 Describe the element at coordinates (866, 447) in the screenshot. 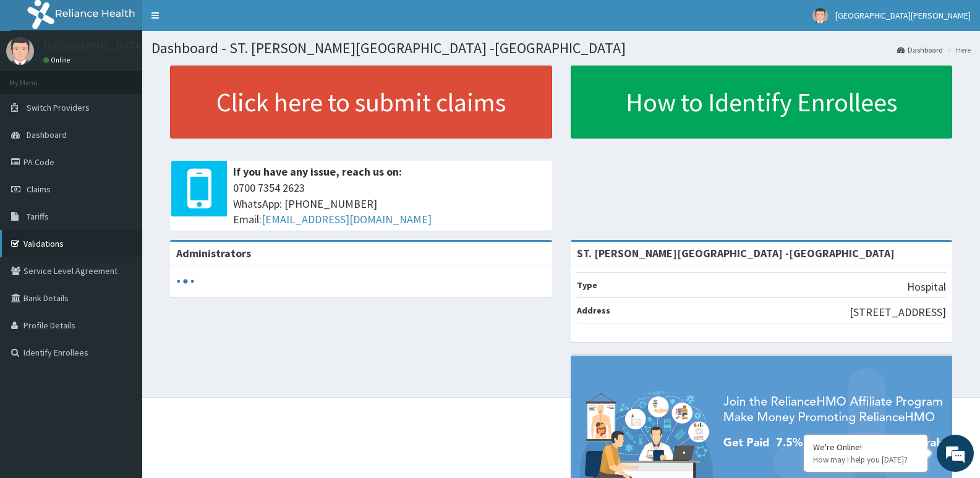

I see `div: We're Online!` at that location.